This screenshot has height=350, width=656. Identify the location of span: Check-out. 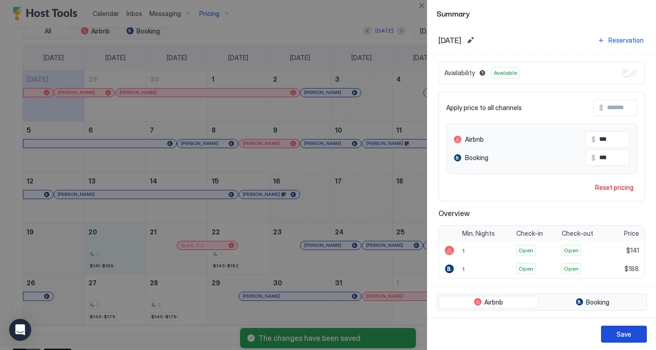
(577, 233).